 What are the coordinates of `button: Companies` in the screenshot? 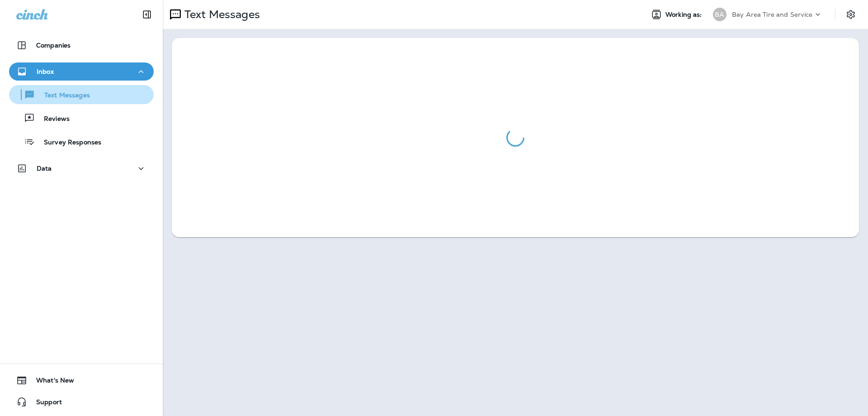 It's located at (81, 45).